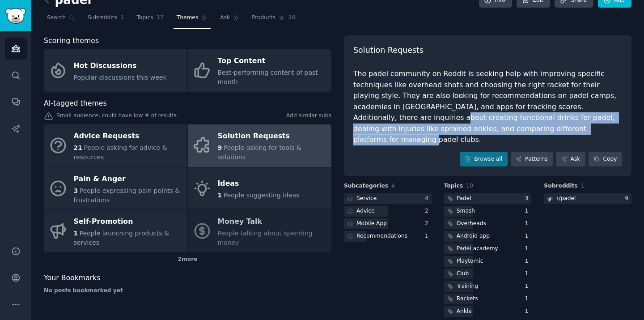 This screenshot has height=320, width=644. What do you see at coordinates (128, 137) in the screenshot?
I see `div: Advice Requests` at bounding box center [128, 137].